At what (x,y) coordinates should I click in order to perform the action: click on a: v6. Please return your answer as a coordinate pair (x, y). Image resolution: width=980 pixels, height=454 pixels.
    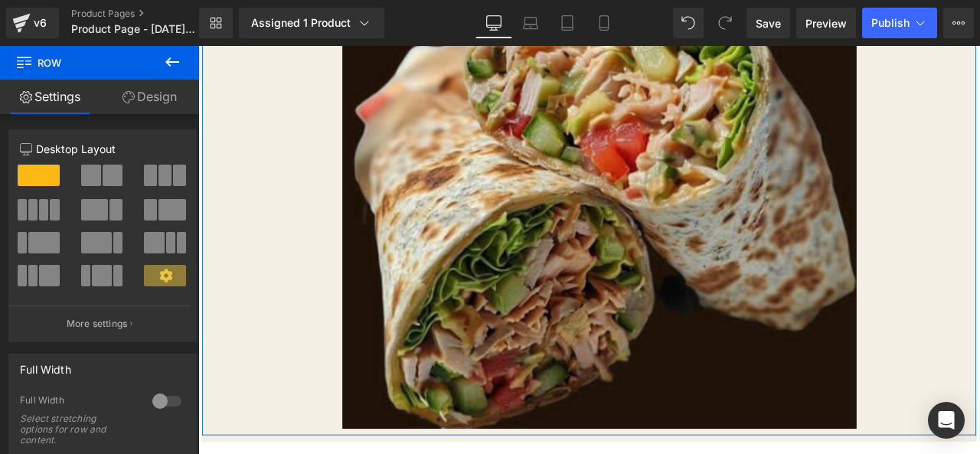
    Looking at the image, I should click on (32, 23).